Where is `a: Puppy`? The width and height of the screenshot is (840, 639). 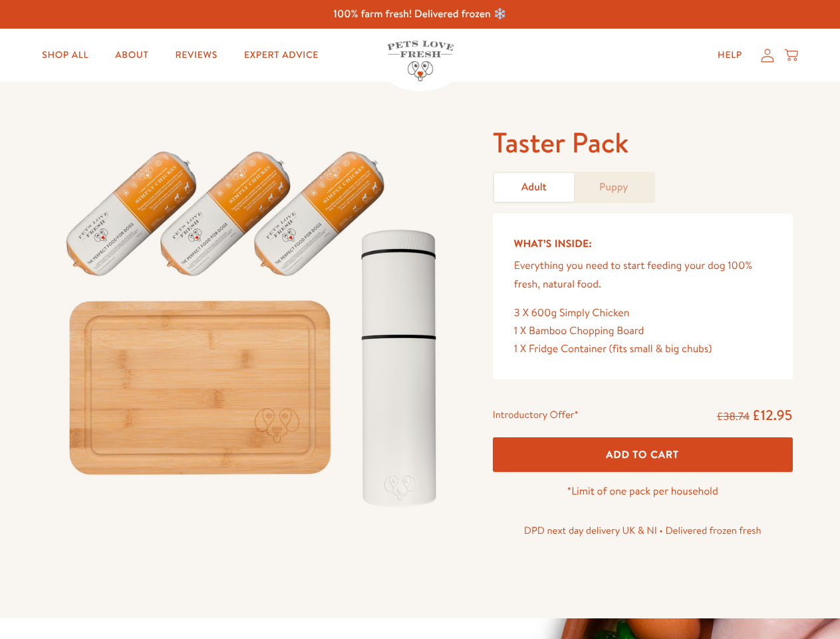 a: Puppy is located at coordinates (614, 187).